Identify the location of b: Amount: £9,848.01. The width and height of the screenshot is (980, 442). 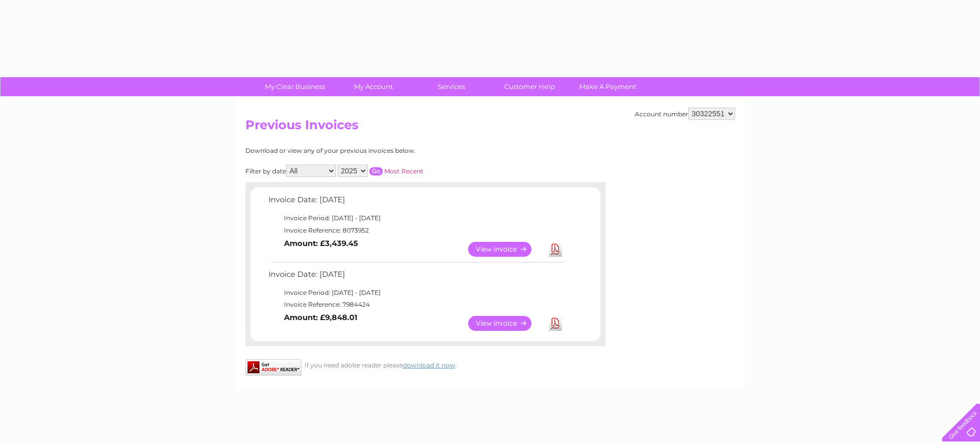
(320, 317).